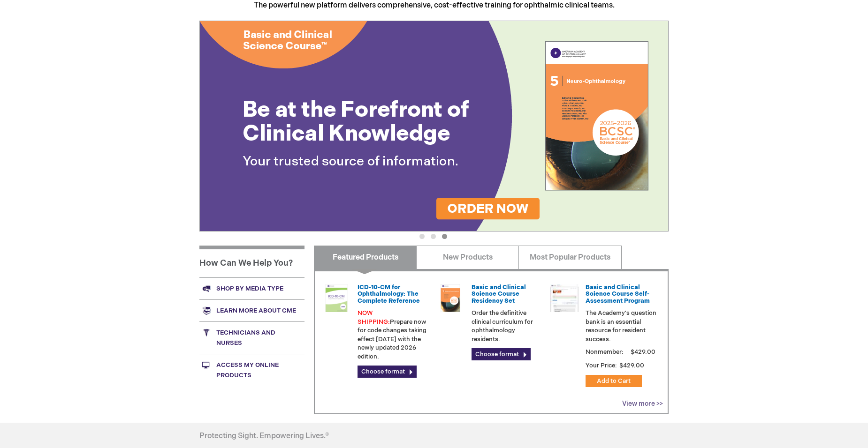 The image size is (868, 448). Describe the element at coordinates (373, 317) in the screenshot. I see `font: NOW SHIPPING:` at that location.